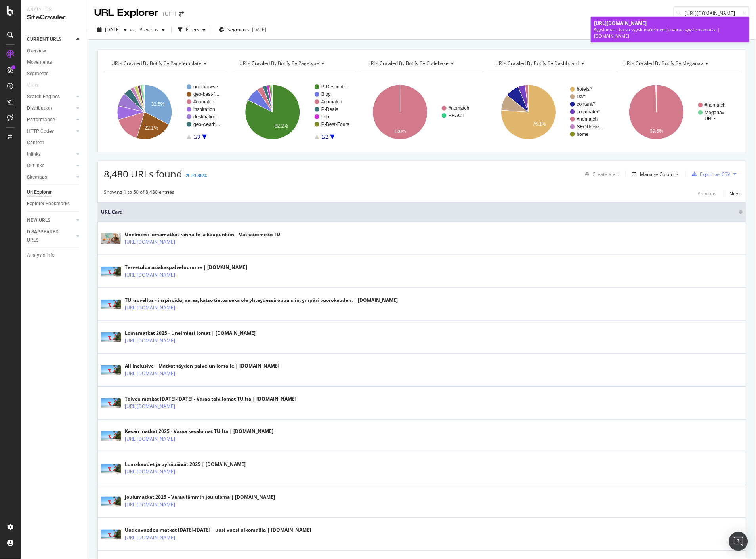 The image size is (756, 559). I want to click on input: Find a URL, so click(711, 13).